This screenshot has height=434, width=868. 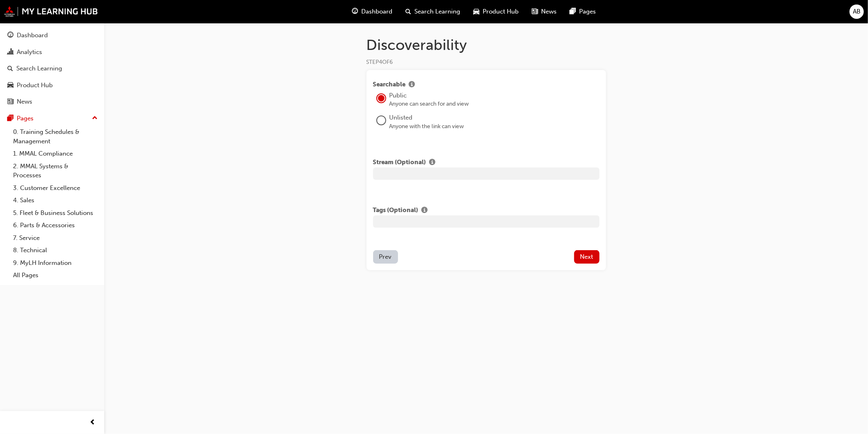 What do you see at coordinates (380, 62) in the screenshot?
I see `span: STEP 4 OF 6` at bounding box center [380, 62].